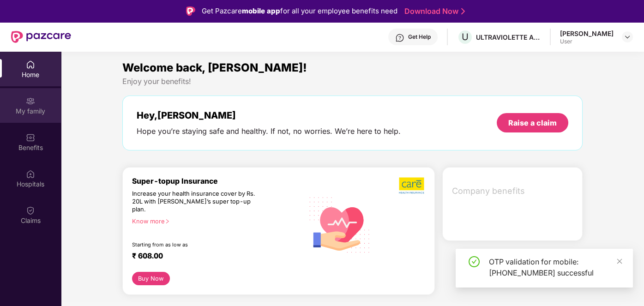 This screenshot has height=306, width=644. What do you see at coordinates (269, 131) in the screenshot?
I see `div: Hope you’re staying safe and healthy. If not, no worries. We’re here to help.` at bounding box center [269, 131].